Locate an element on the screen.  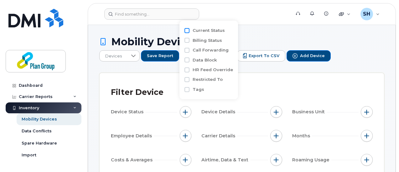
label: Current Status is located at coordinates (208, 30).